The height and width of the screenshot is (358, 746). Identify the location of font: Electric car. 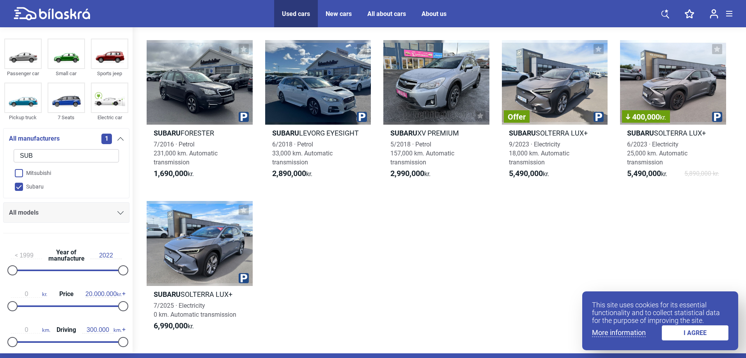
(110, 117).